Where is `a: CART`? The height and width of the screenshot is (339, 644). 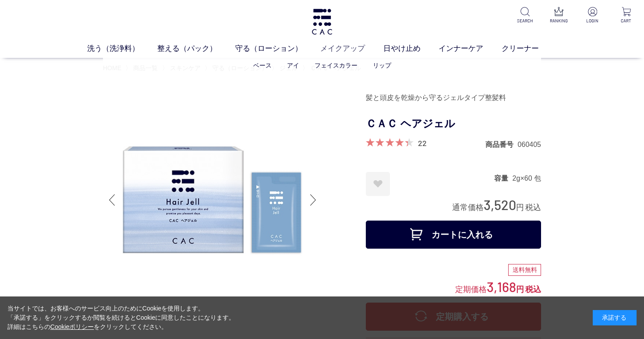
a: CART is located at coordinates (626, 16).